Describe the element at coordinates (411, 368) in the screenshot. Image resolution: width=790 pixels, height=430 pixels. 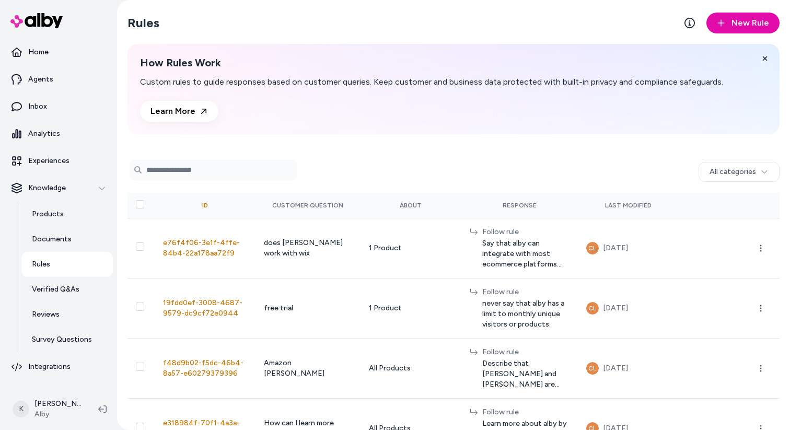
I see `div: All Products` at that location.